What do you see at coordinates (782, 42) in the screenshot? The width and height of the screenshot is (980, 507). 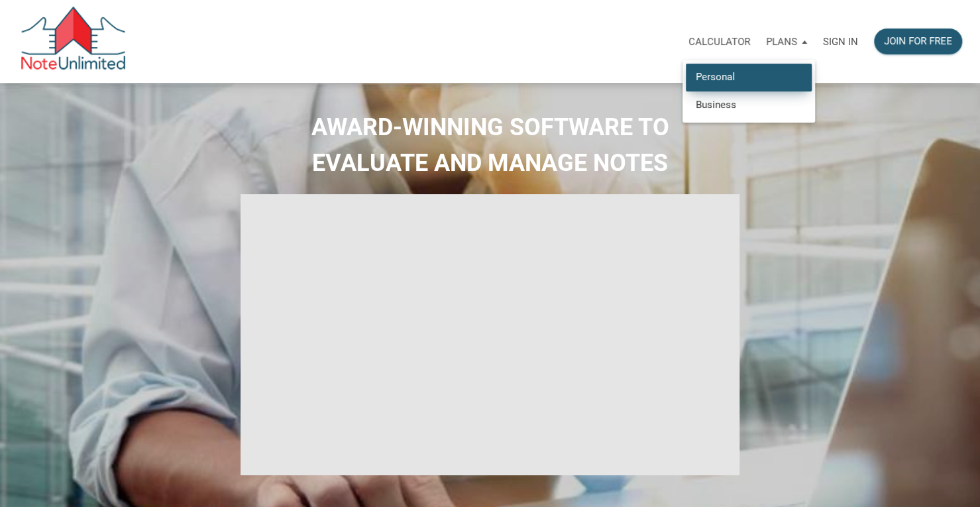 I see `p: Plans` at bounding box center [782, 42].